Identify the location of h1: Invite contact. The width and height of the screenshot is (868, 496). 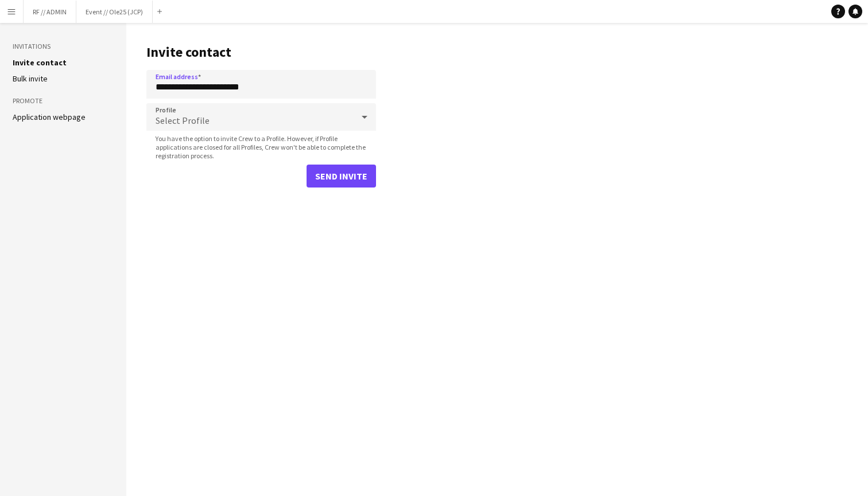
(261, 52).